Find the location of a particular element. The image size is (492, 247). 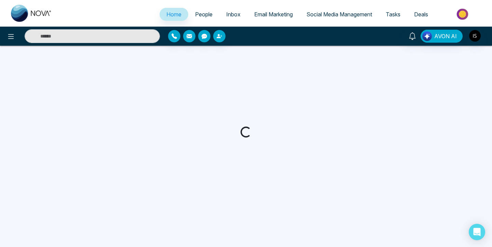

a: People is located at coordinates (204, 14).